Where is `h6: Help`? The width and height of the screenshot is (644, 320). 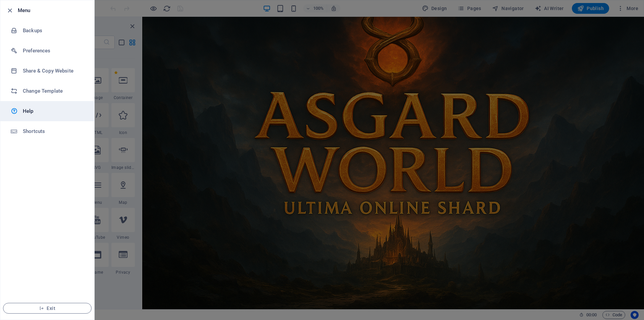
h6: Help is located at coordinates (54, 111).